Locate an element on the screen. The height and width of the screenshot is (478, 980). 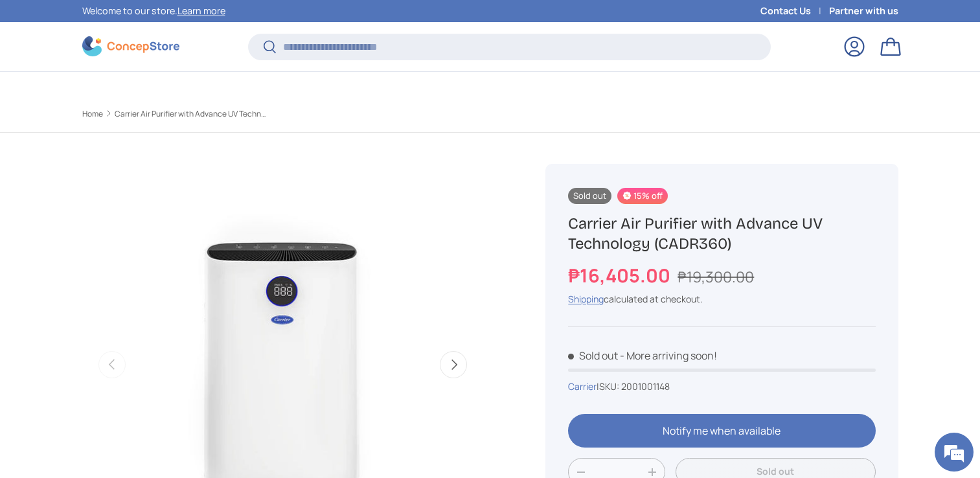
span: 2001001148 is located at coordinates (645, 386).